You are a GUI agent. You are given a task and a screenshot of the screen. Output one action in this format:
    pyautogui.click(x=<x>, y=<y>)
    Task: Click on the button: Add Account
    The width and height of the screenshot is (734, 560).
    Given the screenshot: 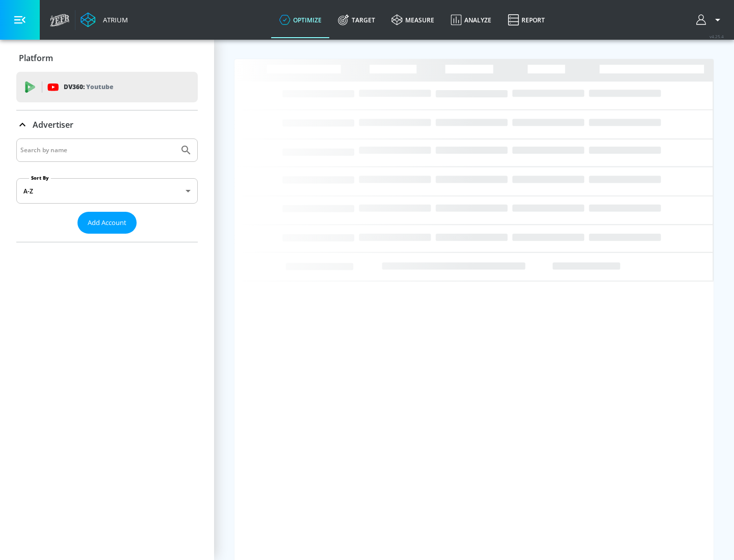 What is the action you would take?
    pyautogui.click(x=107, y=223)
    